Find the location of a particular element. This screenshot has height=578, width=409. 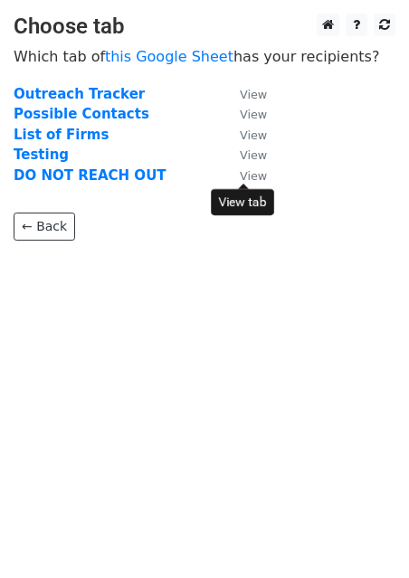

a: Outreach Tracker is located at coordinates (79, 94).